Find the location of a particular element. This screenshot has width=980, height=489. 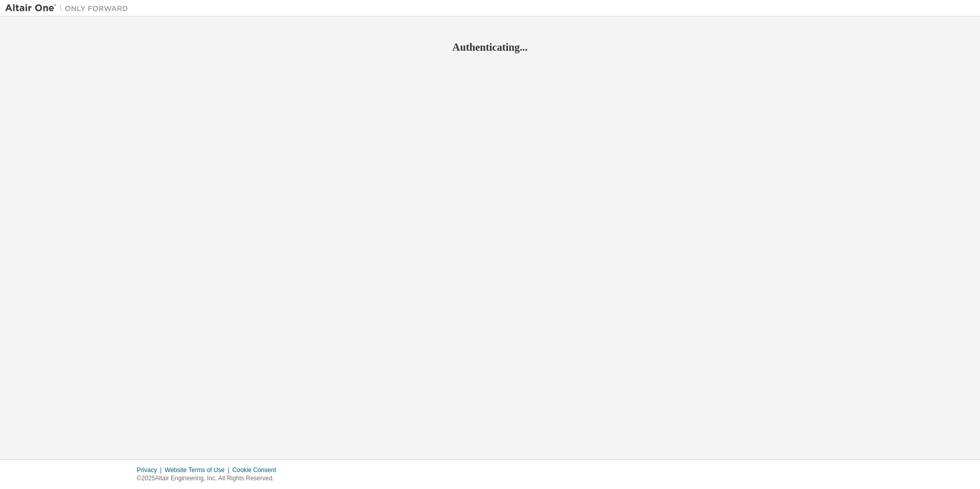

h2: Authenticating... is located at coordinates (490, 47).